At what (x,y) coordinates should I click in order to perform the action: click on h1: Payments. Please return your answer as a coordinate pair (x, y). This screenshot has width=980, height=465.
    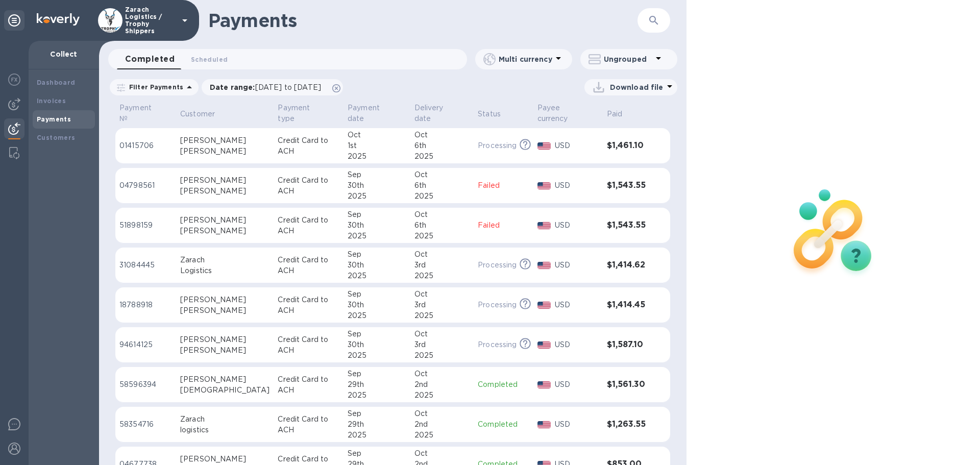
    Looking at the image, I should click on (423, 20).